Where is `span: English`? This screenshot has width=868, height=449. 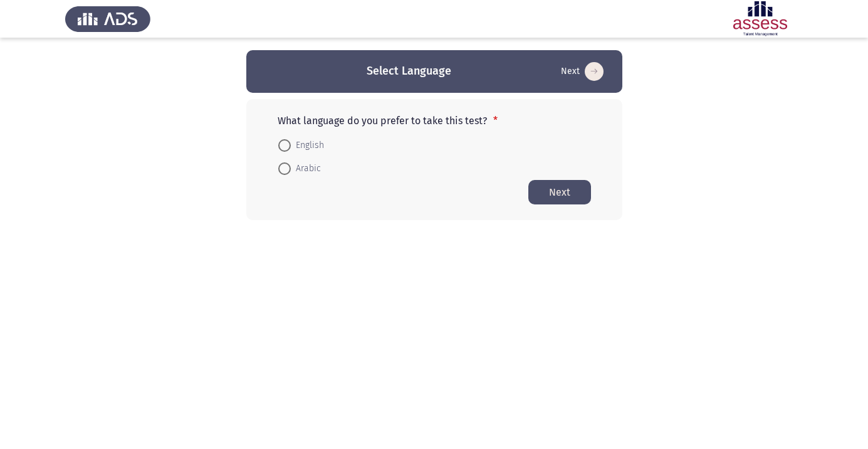 span: English is located at coordinates (307, 146).